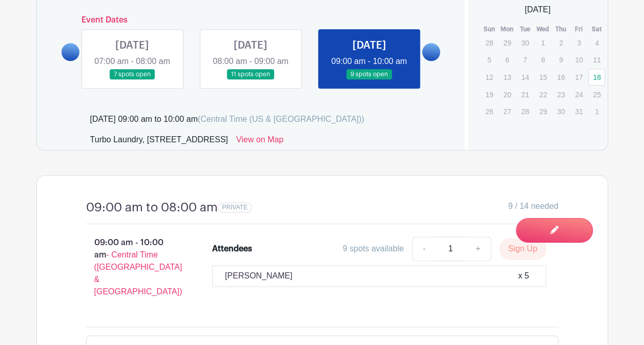  Describe the element at coordinates (542, 29) in the screenshot. I see `th: Wed` at that location.